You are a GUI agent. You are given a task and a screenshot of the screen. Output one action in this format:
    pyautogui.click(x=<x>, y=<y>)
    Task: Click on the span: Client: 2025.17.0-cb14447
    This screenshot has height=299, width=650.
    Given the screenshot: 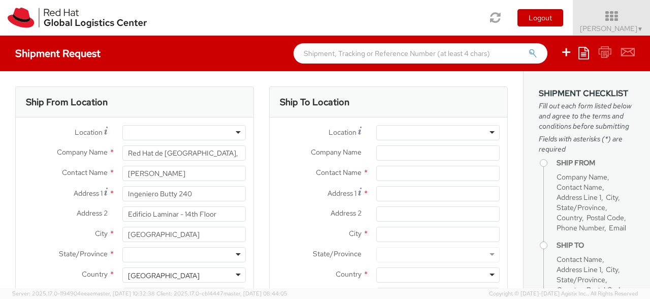 What is the action you would take?
    pyautogui.click(x=222, y=293)
    